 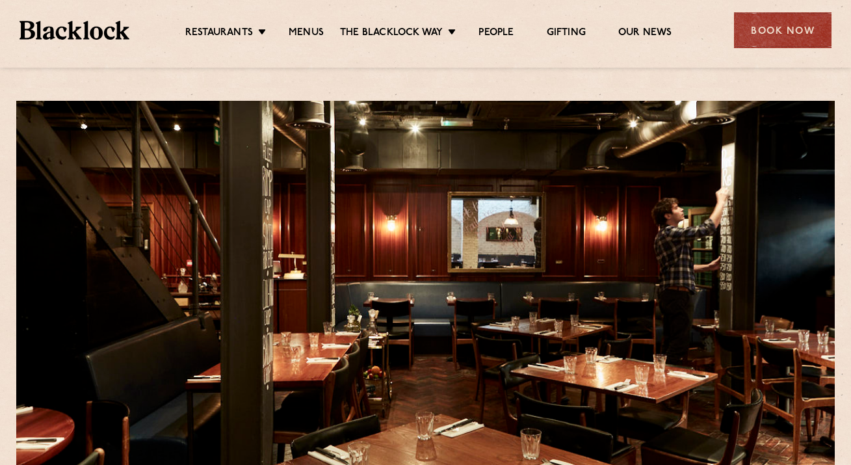 What do you see at coordinates (782, 30) in the screenshot?
I see `div: Book Now` at bounding box center [782, 30].